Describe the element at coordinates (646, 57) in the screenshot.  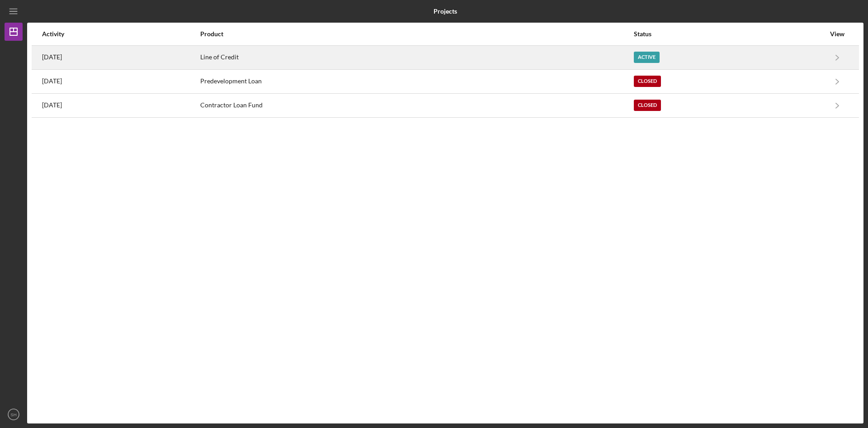
I see `div: Active` at that location.